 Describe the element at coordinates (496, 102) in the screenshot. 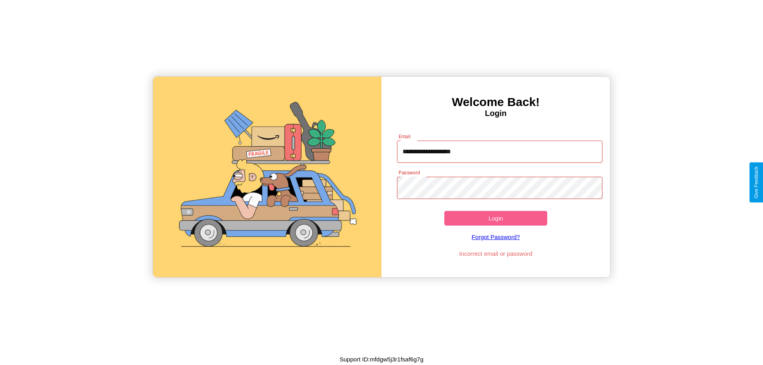

I see `h3: Welcome Back!` at that location.